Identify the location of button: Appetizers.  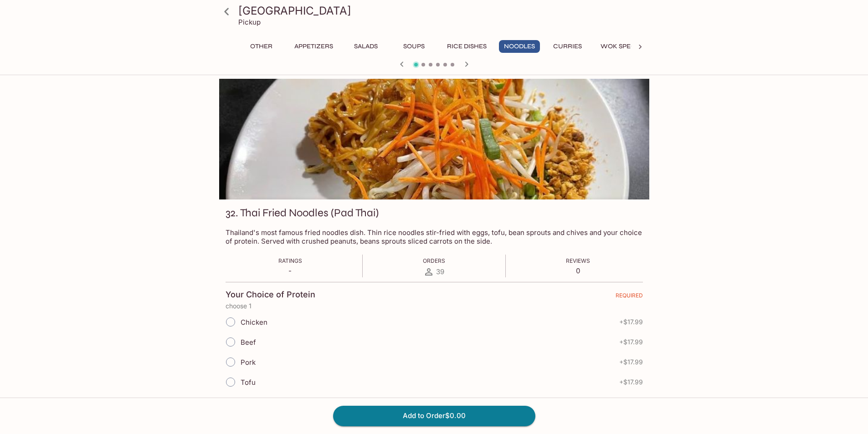
(313, 46).